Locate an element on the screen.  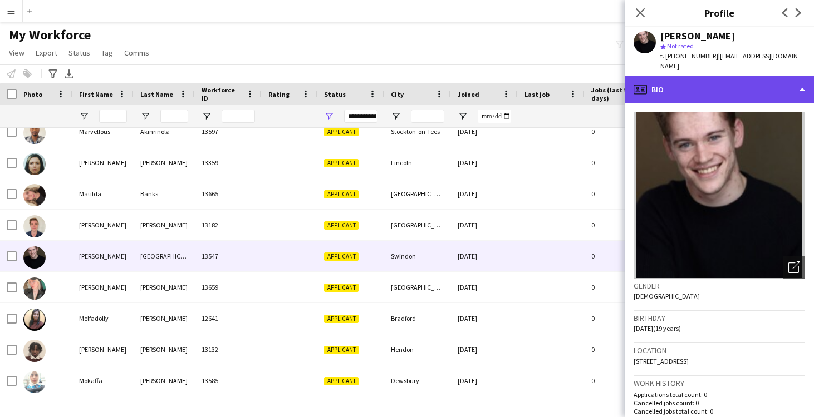
div: Bradford is located at coordinates (417, 318).